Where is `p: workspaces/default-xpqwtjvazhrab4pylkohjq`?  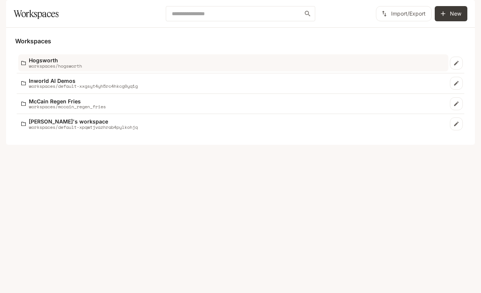 p: workspaces/default-xpqwtjvazhrab4pylkohjq is located at coordinates (83, 127).